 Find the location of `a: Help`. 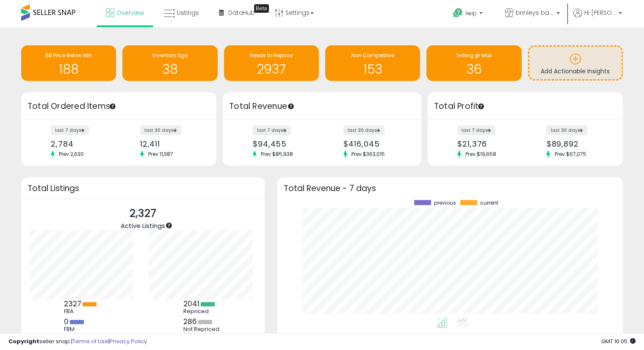

a: Help is located at coordinates (469, 14).